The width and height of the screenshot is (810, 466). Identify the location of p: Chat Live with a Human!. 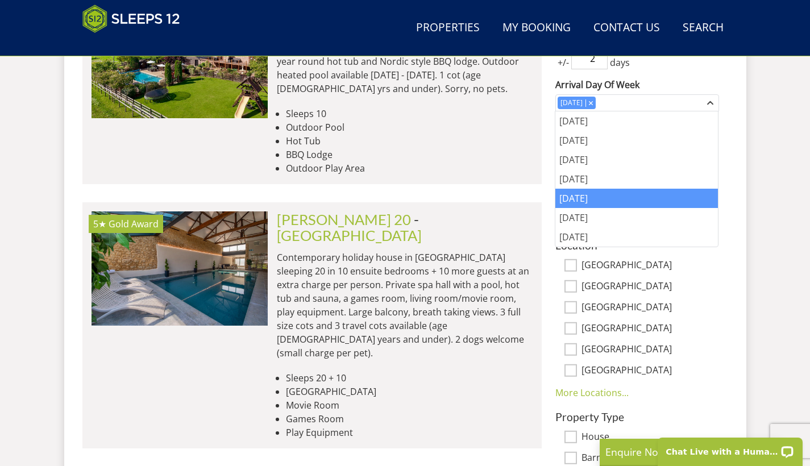
(72, 22).